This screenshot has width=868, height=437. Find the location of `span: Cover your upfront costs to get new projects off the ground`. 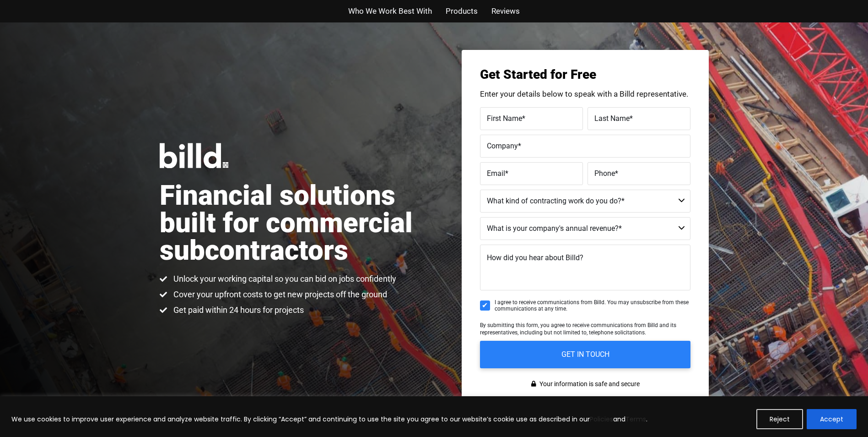

span: Cover your upfront costs to get new projects off the ground is located at coordinates (279, 295).